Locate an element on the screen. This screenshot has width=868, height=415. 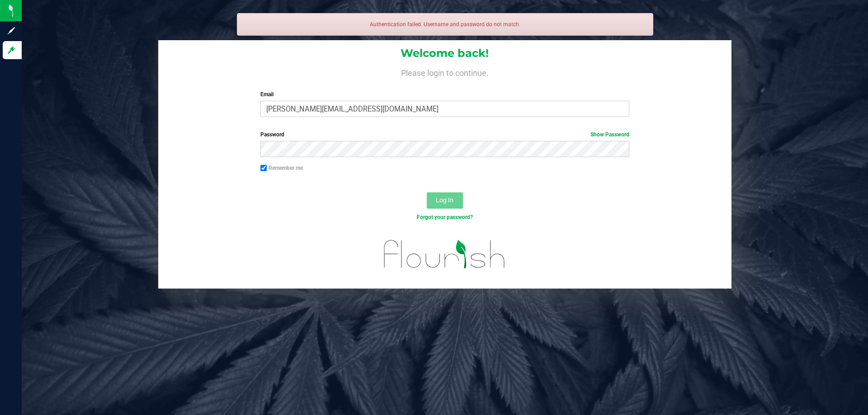
inline-svg: Log in is located at coordinates (11, 50).